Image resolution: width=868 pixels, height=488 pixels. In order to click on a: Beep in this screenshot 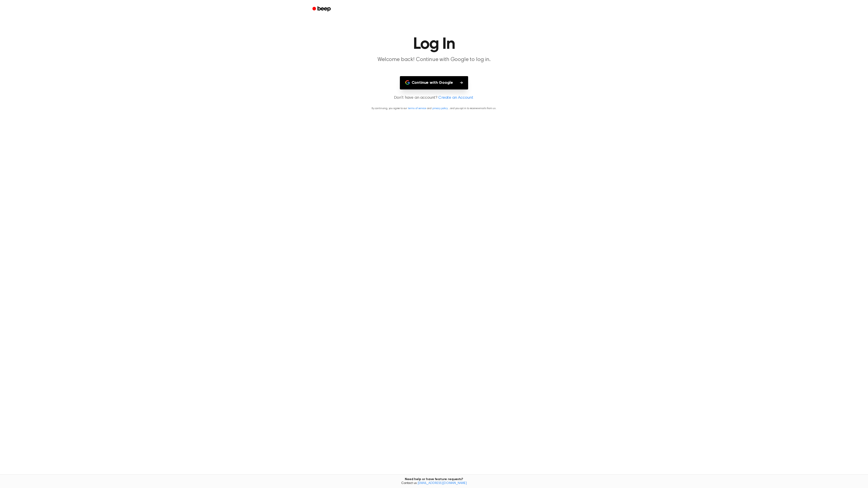, I will do `click(322, 10)`.